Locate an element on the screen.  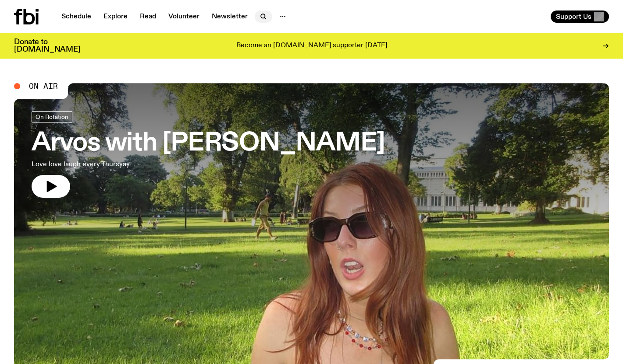
a: Volunteer is located at coordinates (184, 16).